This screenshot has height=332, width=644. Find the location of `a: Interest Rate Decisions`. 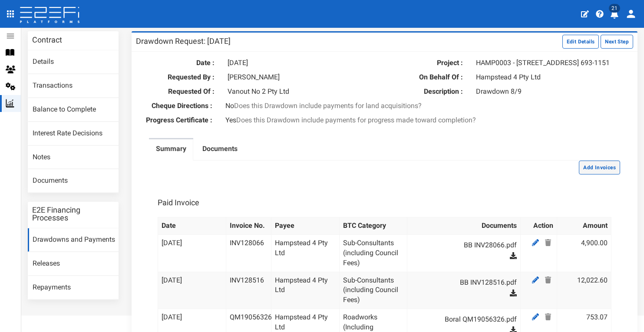

a: Interest Rate Decisions is located at coordinates (73, 134).